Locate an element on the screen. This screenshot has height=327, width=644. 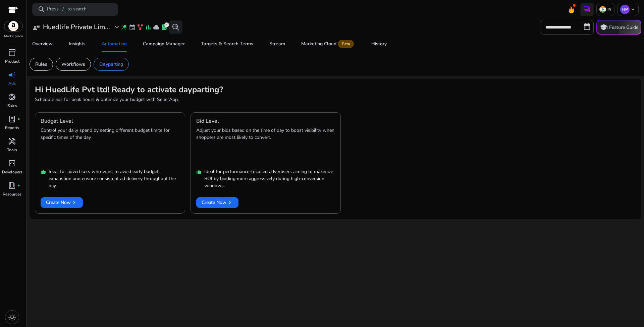
span: Beta is located at coordinates (346, 44).